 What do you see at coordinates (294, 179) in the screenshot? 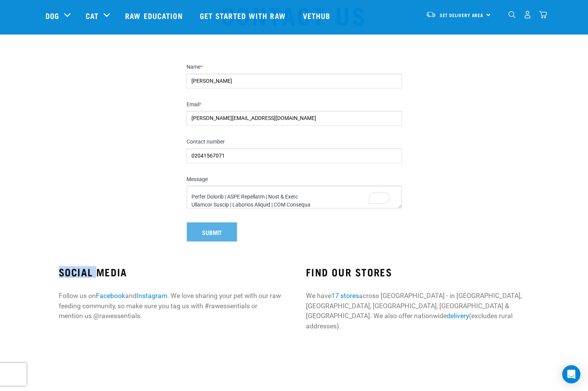
I see `label: Message` at bounding box center [294, 179].